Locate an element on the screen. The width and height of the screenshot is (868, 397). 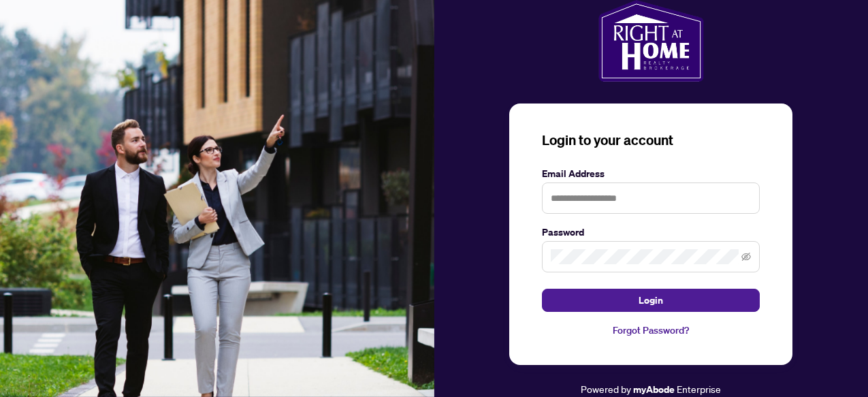
span: Enterprise is located at coordinates (699, 389).